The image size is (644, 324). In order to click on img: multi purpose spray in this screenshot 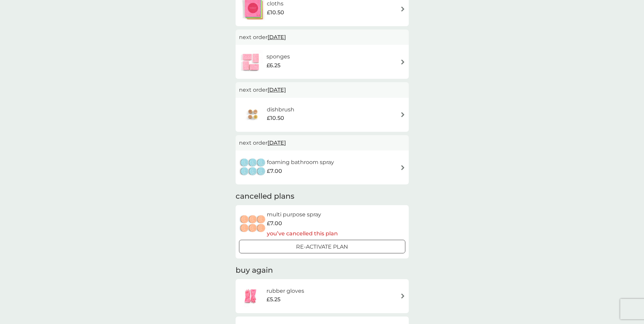, I will do `click(253, 225)`.